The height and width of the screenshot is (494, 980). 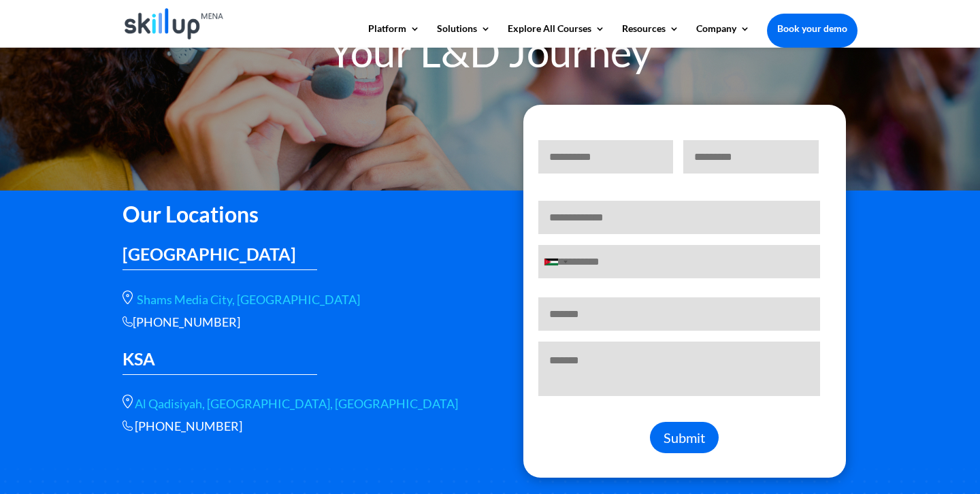 What do you see at coordinates (556, 36) in the screenshot?
I see `a: Explore All Courses` at bounding box center [556, 36].